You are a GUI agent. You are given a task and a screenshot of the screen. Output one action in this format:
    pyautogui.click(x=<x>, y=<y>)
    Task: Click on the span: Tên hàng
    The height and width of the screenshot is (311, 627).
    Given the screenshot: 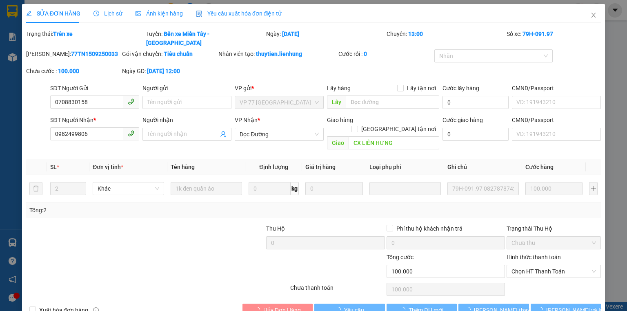 What is the action you would take?
    pyautogui.click(x=182, y=167)
    